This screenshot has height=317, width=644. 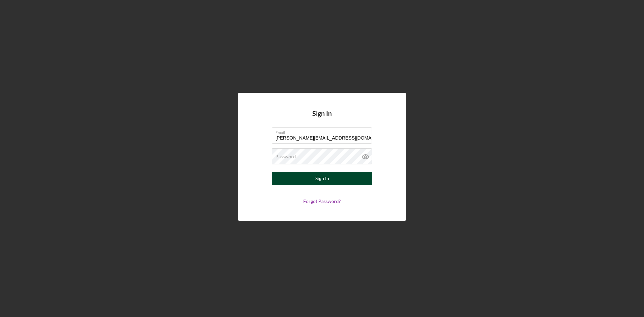 What do you see at coordinates (323, 132) in the screenshot?
I see `label: Email` at bounding box center [323, 132].